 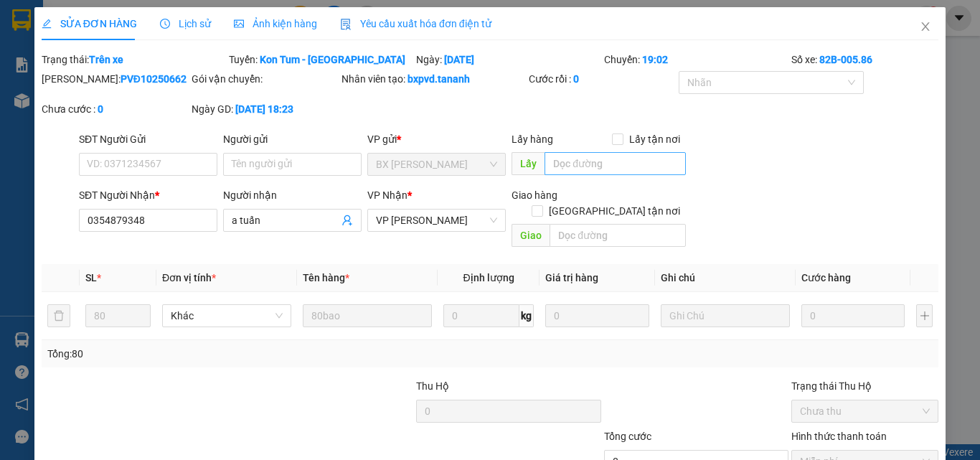 What do you see at coordinates (292, 195) in the screenshot?
I see `div: Người nhận` at bounding box center [292, 195].